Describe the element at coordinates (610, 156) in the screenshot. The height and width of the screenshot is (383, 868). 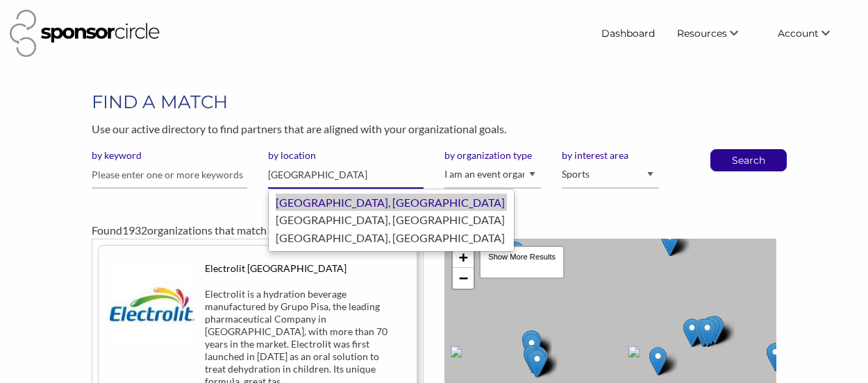
I see `label: by interest area` at that location.